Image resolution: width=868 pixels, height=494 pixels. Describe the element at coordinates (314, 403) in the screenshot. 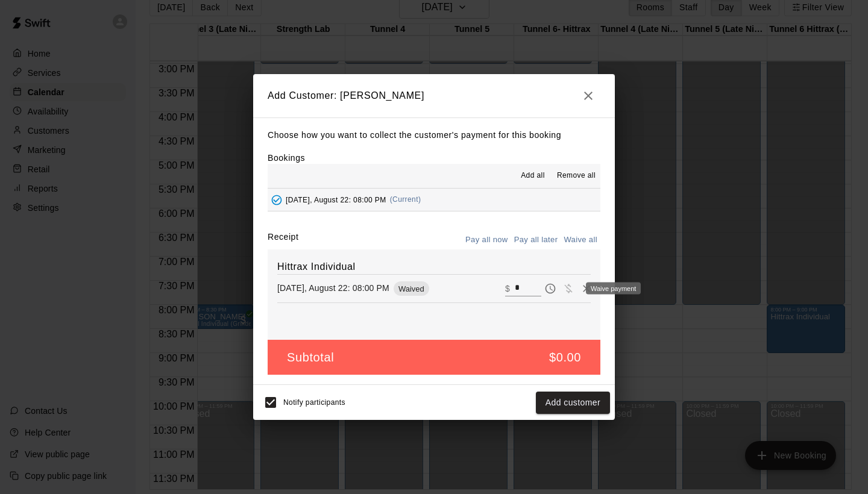

I see `span: Notify participants` at that location.